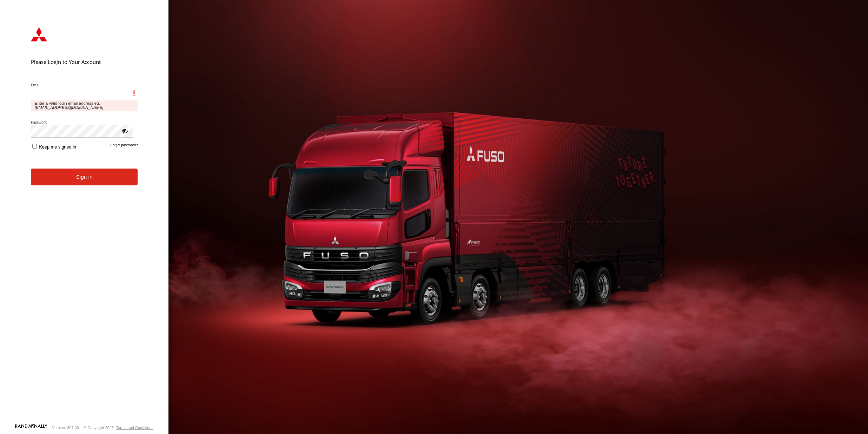 Image resolution: width=868 pixels, height=434 pixels. What do you see at coordinates (84, 105) in the screenshot?
I see `span: Enter a valid login email address eg.` at bounding box center [84, 105].